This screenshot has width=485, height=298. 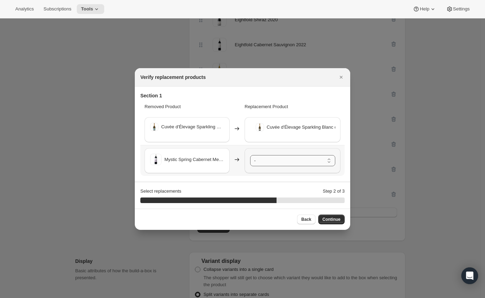 I want to click on button: Continue, so click(x=332, y=219).